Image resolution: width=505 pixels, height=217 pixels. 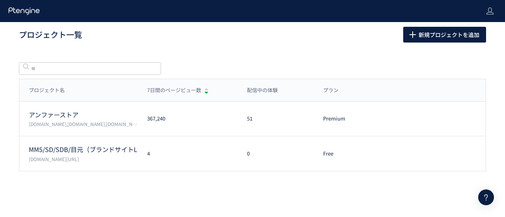 What do you see at coordinates (187, 119) in the screenshot?
I see `div: 367,240` at bounding box center [187, 119].